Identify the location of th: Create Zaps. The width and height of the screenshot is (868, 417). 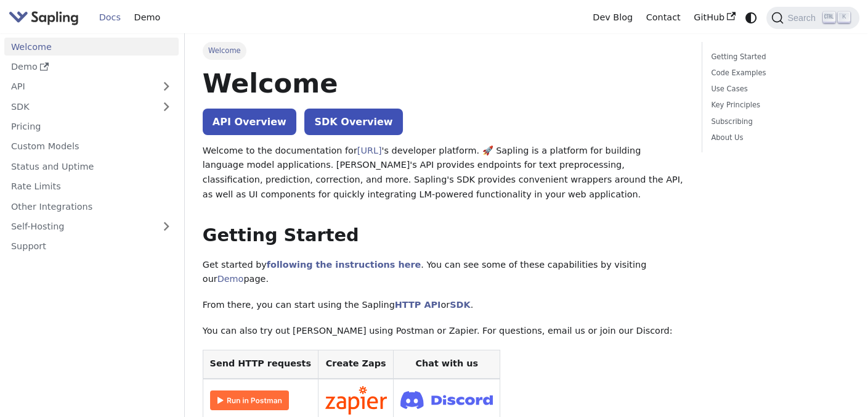
(356, 364).